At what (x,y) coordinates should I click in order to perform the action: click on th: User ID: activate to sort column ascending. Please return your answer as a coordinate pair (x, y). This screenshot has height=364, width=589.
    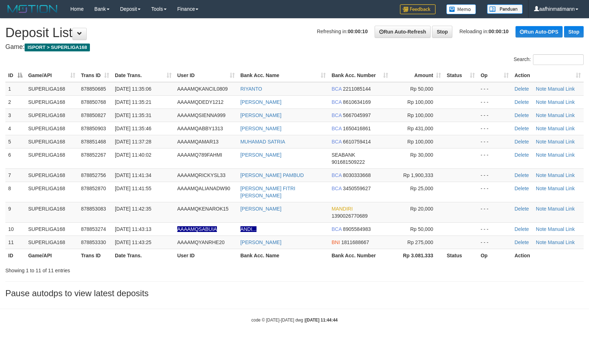
    Looking at the image, I should click on (206, 75).